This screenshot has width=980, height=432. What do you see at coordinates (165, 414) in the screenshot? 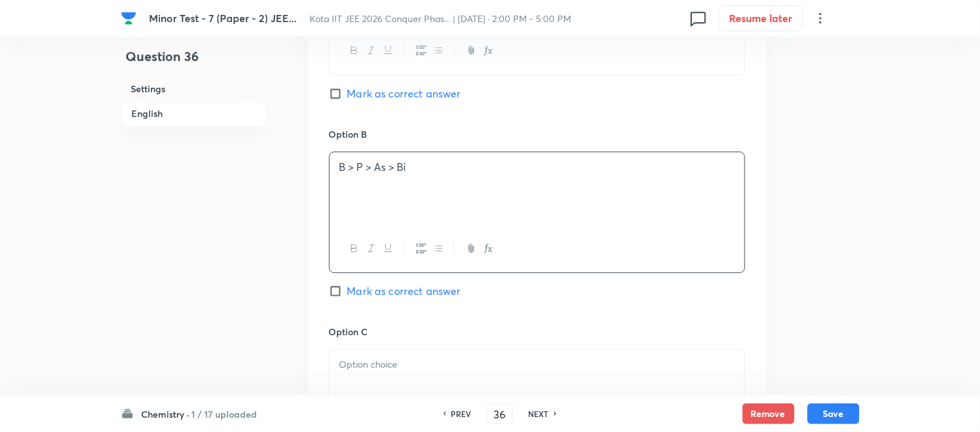
I see `h6: Chemistry ·` at bounding box center [165, 414].